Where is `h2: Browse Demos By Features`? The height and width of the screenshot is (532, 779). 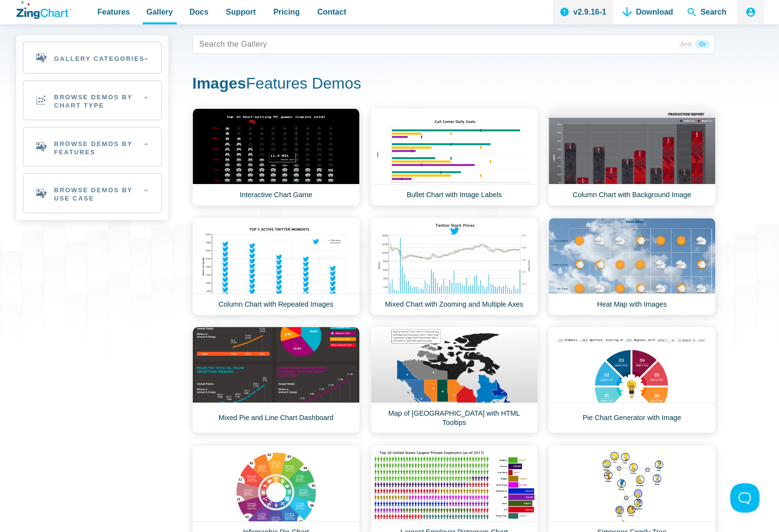
h2: Browse Demos By Features is located at coordinates (92, 147).